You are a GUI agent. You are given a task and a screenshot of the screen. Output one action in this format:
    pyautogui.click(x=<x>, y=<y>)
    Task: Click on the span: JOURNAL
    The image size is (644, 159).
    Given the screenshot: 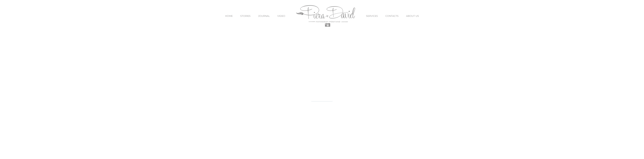 What is the action you would take?
    pyautogui.click(x=264, y=16)
    